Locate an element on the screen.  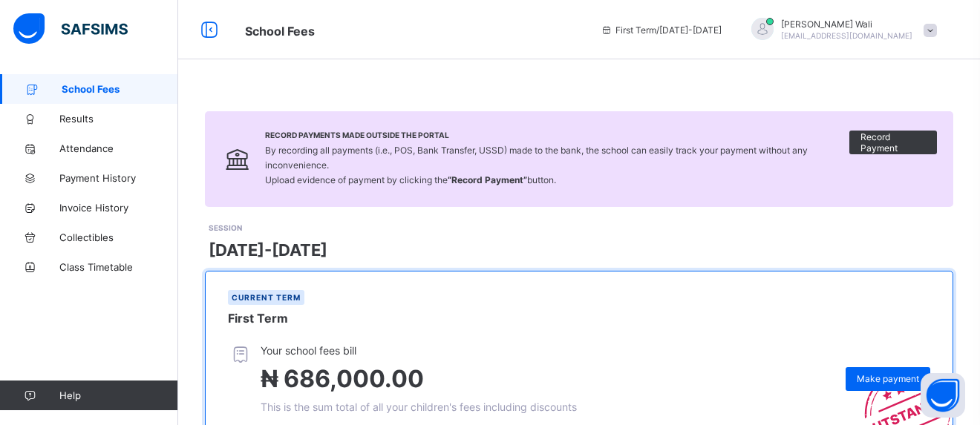
span: First Term is located at coordinates (258, 318).